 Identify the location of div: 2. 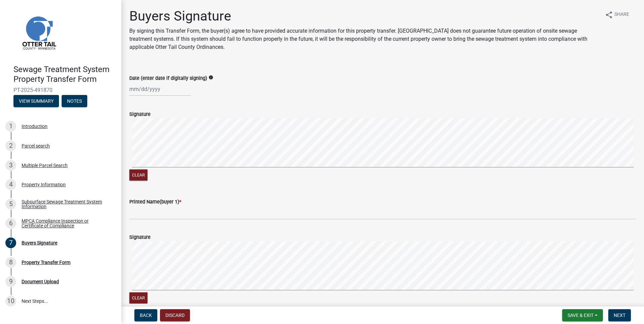
(11, 146).